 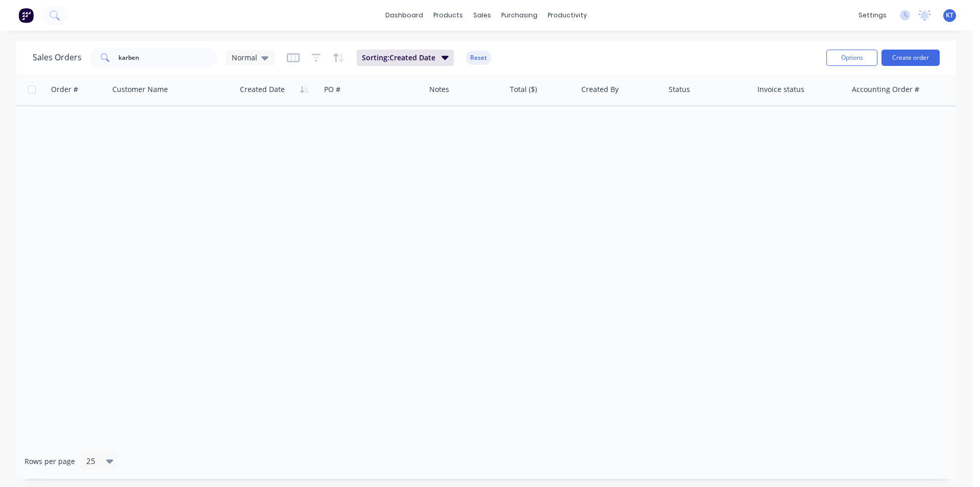 What do you see at coordinates (519, 15) in the screenshot?
I see `div: purchasing` at bounding box center [519, 15].